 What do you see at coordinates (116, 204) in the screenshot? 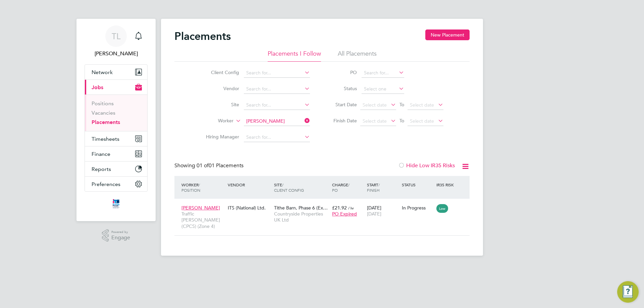
I see `a: Go to home page` at bounding box center [116, 204].